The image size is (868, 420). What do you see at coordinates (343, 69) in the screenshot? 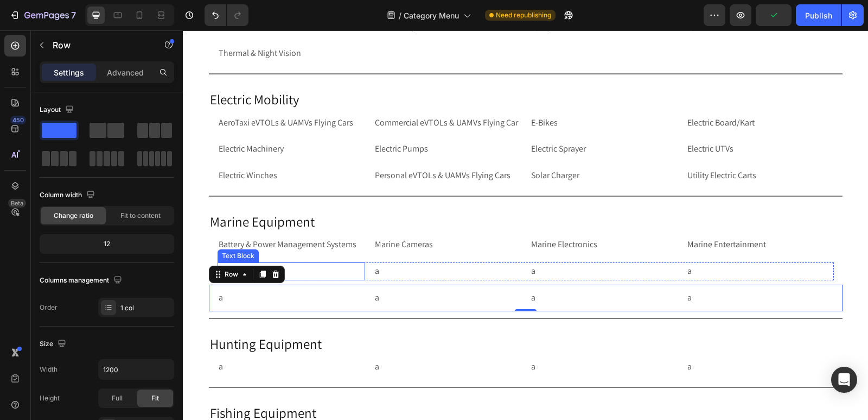
I see `h2: Electric Mobility` at bounding box center [343, 69].